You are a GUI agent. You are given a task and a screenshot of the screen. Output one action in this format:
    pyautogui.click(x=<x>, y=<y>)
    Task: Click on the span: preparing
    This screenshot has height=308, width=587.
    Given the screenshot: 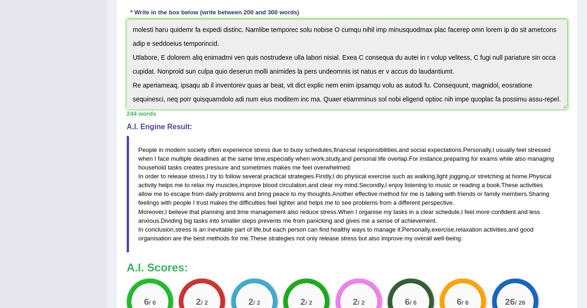 What is the action you would take?
    pyautogui.click(x=456, y=159)
    